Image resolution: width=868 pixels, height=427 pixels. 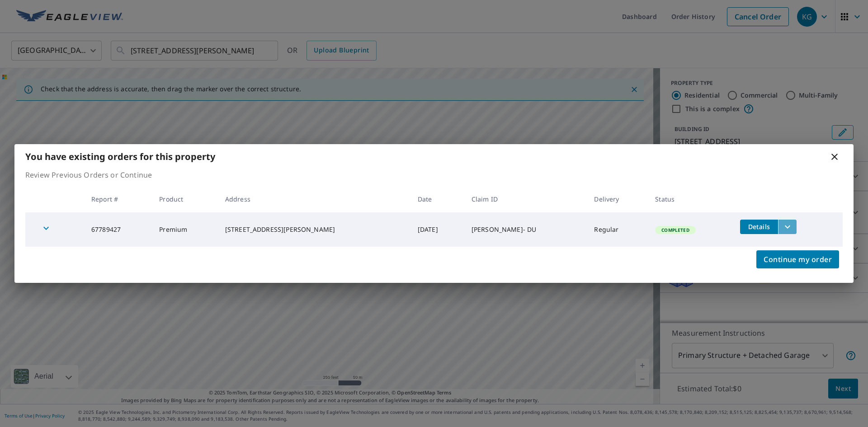 What do you see at coordinates (617, 199) in the screenshot?
I see `th: Delivery` at bounding box center [617, 199].